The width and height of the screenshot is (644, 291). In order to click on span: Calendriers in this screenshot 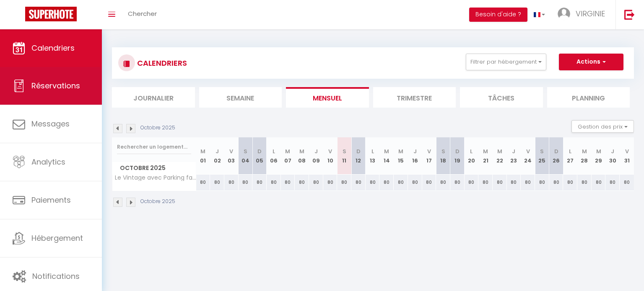, I will do `click(53, 48)`.